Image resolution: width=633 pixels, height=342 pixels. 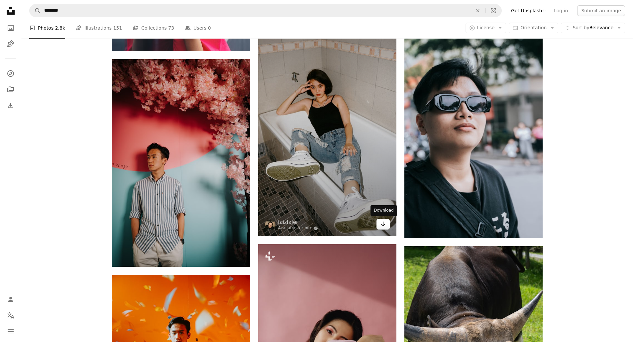 I want to click on button: Submit an image, so click(x=601, y=11).